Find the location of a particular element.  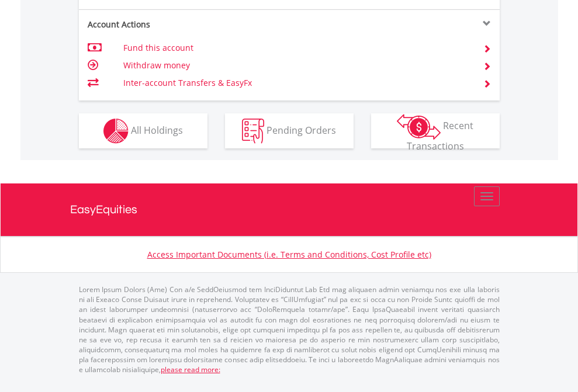

span: Pending Orders is located at coordinates (301, 130).